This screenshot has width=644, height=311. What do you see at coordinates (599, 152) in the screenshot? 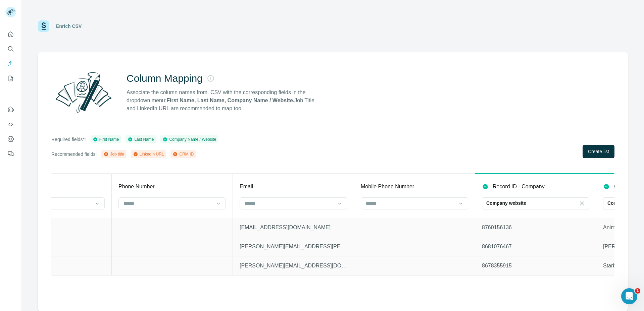
I see `button: Create list` at bounding box center [599, 152].